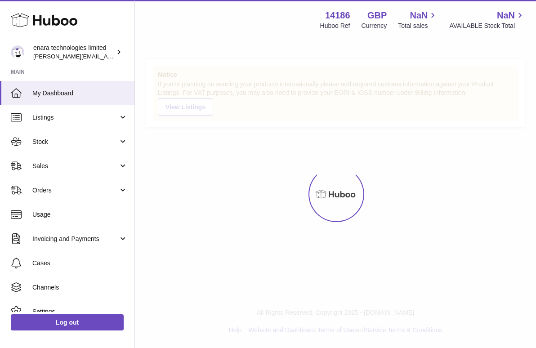 The image size is (536, 348). Describe the element at coordinates (75, 117) in the screenshot. I see `span: Listings` at that location.